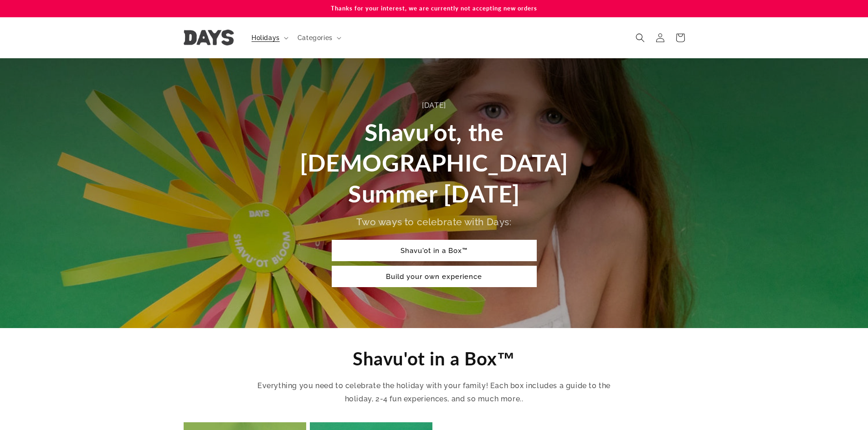  I want to click on summary: Categories, so click(319, 38).